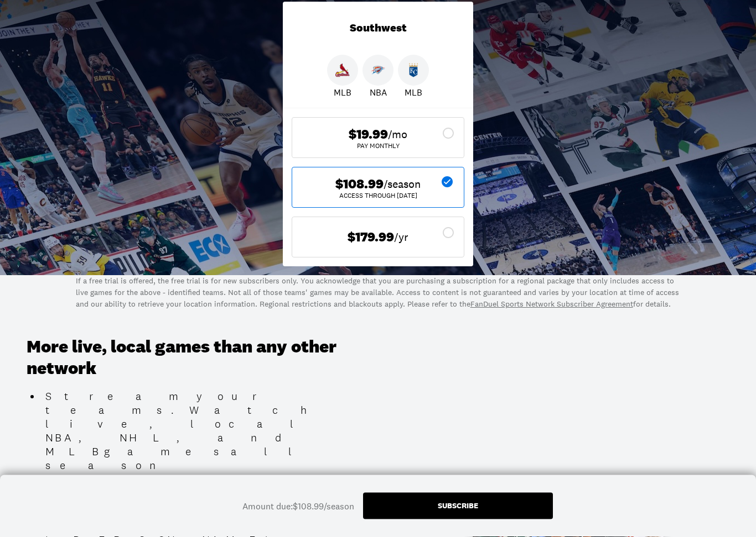 Image resolution: width=756 pixels, height=537 pixels. I want to click on span: /season, so click(402, 185).